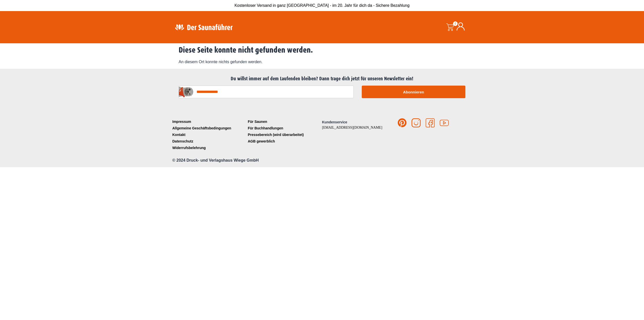 The image size is (644, 320). I want to click on a: Impressum, so click(209, 121).